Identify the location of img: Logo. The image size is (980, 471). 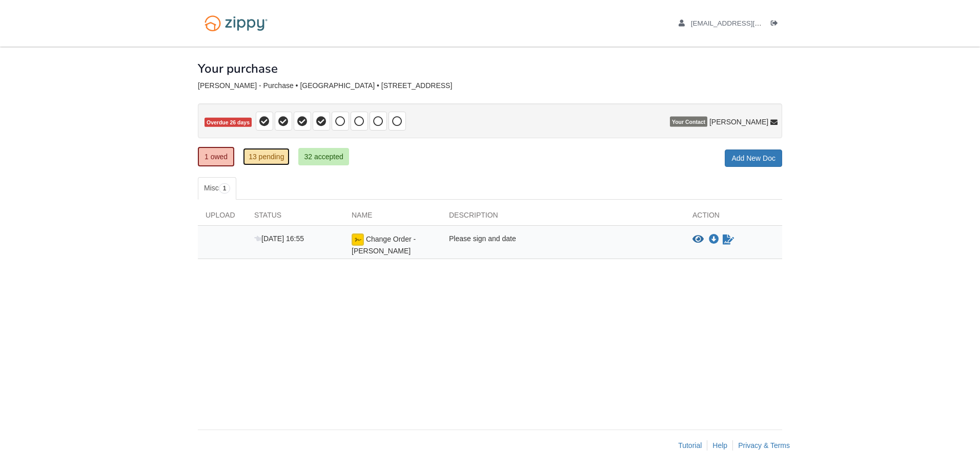
(236, 23).